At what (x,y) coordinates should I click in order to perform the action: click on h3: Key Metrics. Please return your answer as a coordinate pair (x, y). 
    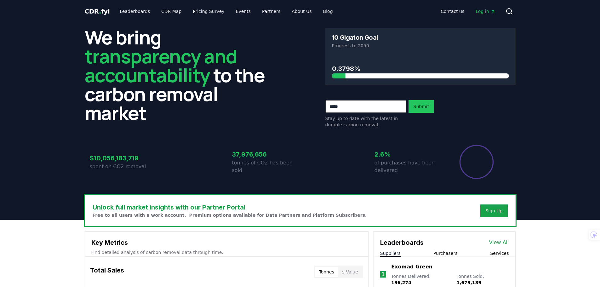
    Looking at the image, I should click on (226, 242).